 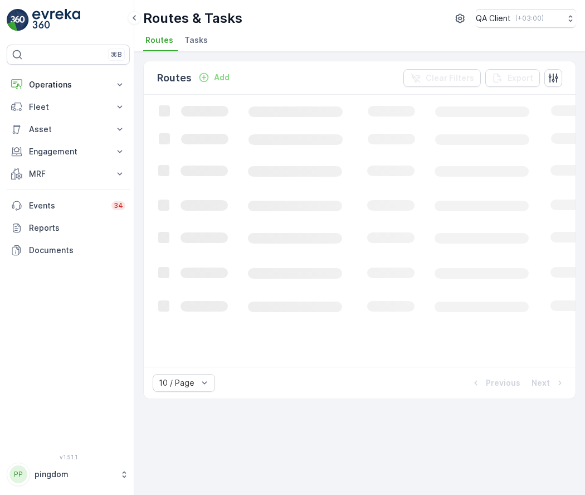 I want to click on p: Routes, so click(x=174, y=78).